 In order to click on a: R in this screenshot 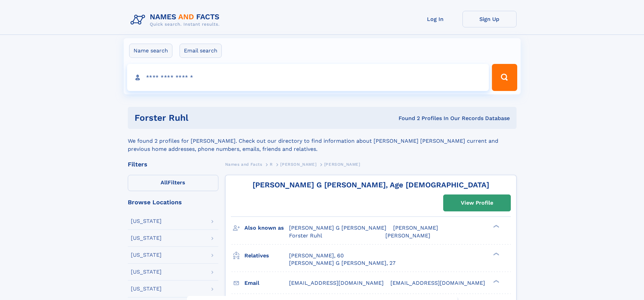, I will do `click(271, 164)`.